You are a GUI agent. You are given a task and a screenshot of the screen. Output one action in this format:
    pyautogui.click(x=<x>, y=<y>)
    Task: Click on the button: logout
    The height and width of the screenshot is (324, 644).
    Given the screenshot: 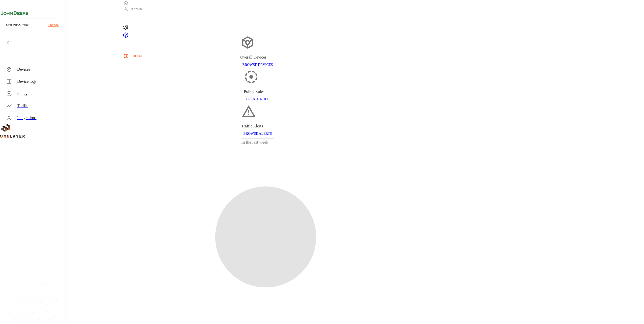 What is the action you would take?
    pyautogui.click(x=134, y=56)
    